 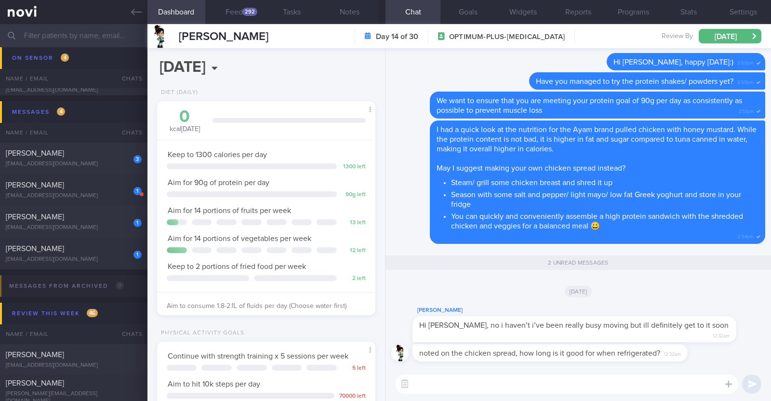 I want to click on div: 5 left, so click(x=354, y=368).